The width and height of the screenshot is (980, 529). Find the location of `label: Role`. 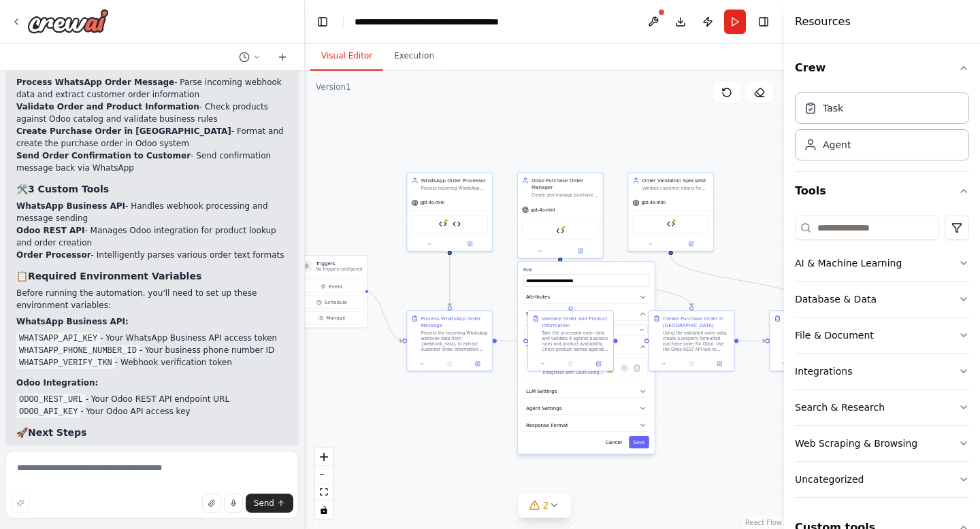

label: Role is located at coordinates (586, 270).